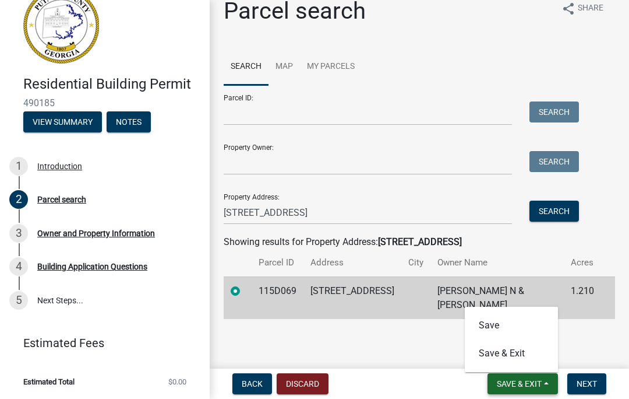 The height and width of the screenshot is (399, 629). Describe the element at coordinates (246, 67) in the screenshot. I see `a: Search` at that location.